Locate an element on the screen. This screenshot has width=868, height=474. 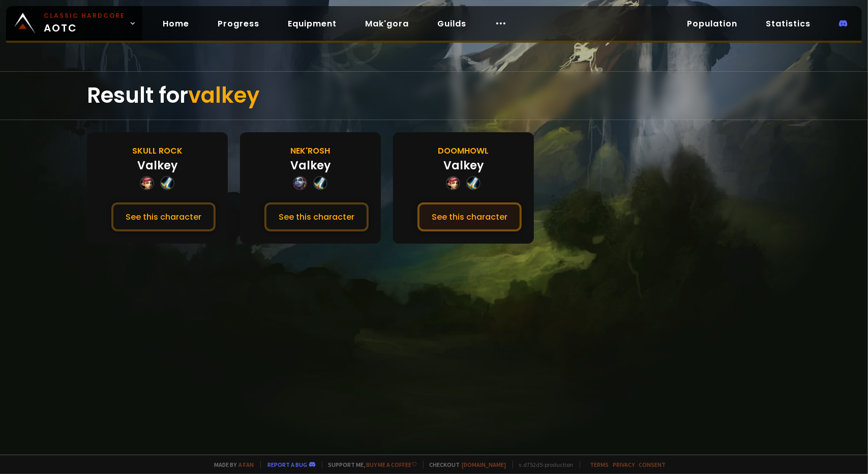
div: Nek'Rosh is located at coordinates (310, 150).